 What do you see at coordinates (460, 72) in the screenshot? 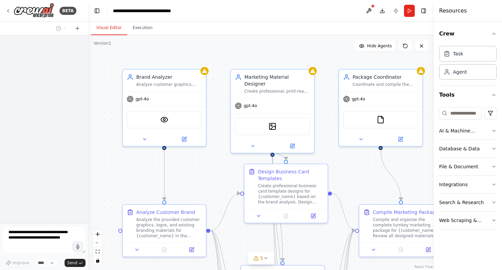
I see `div: Agent` at bounding box center [460, 72].